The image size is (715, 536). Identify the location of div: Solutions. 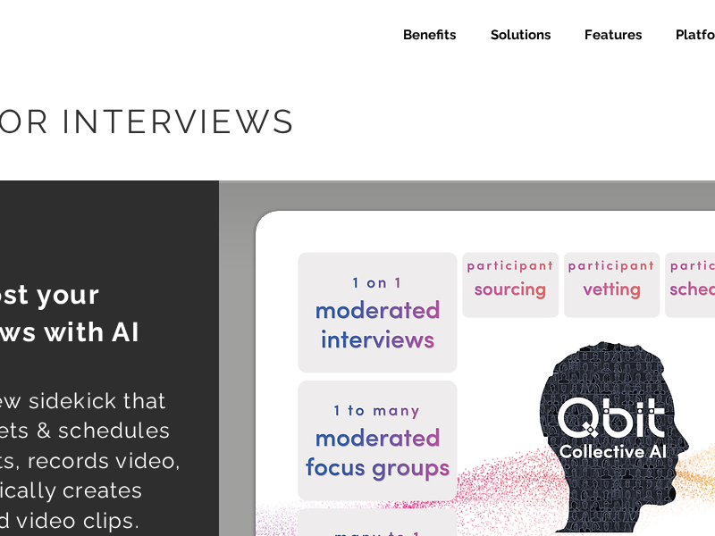
(516, 35).